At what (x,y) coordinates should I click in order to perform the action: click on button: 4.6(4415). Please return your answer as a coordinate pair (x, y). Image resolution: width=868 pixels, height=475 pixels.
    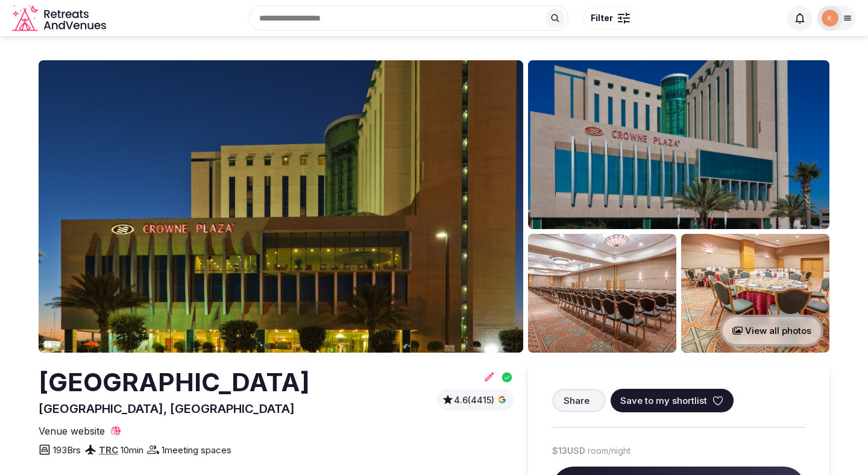
    Looking at the image, I should click on (475, 400).